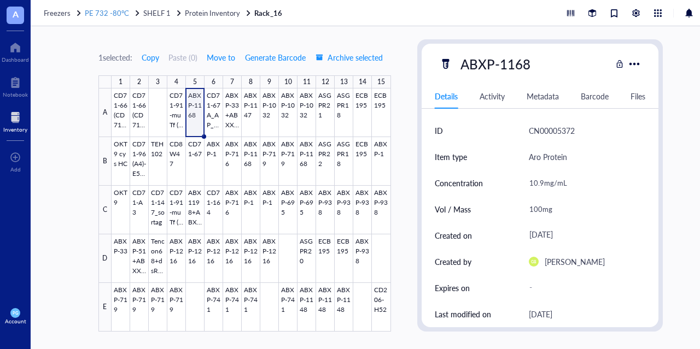 This screenshot has width=700, height=349. I want to click on div: 3, so click(157, 82).